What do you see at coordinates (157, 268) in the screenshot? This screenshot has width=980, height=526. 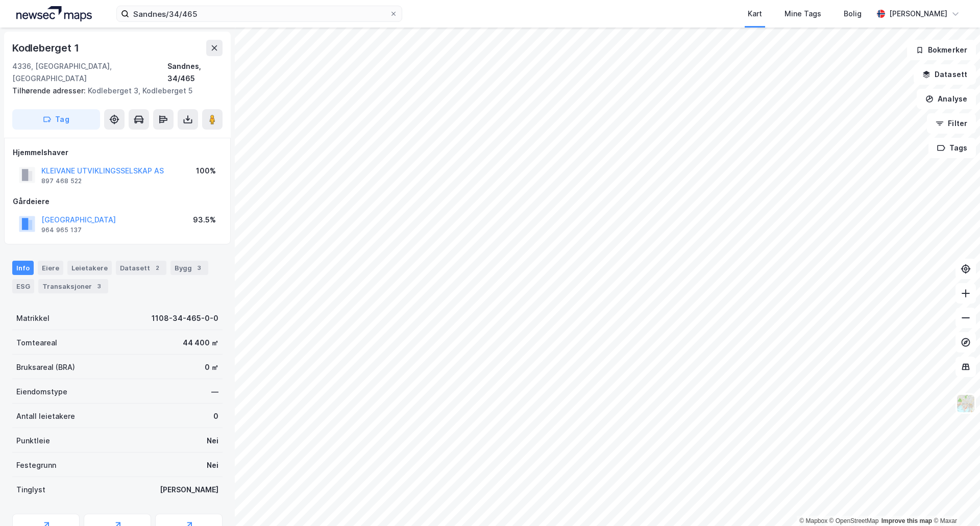 I see `div: 2` at bounding box center [157, 268].